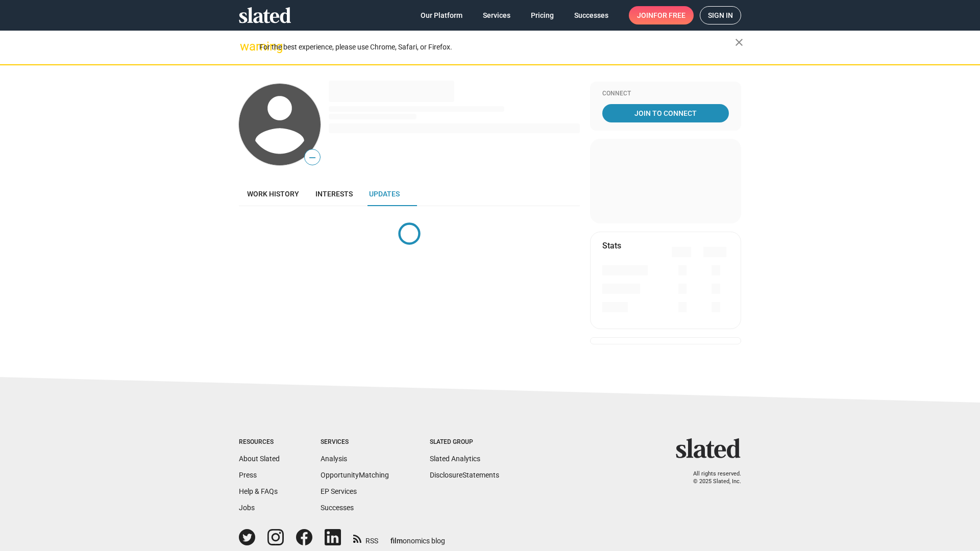 This screenshot has width=980, height=551. What do you see at coordinates (246, 47) in the screenshot?
I see `mat-icon: warning` at bounding box center [246, 47].